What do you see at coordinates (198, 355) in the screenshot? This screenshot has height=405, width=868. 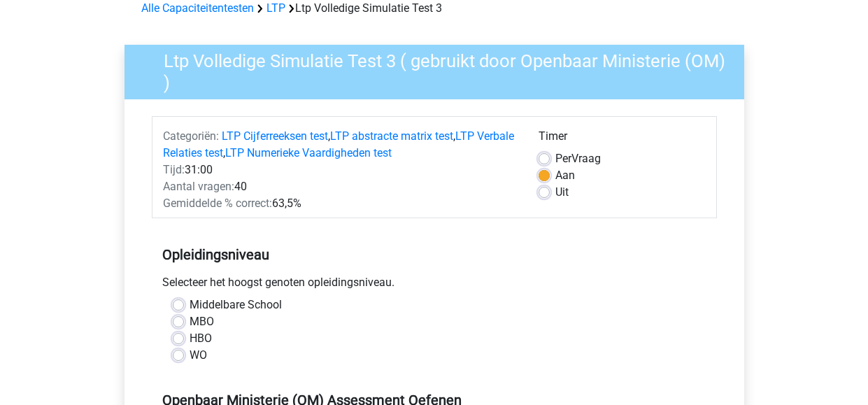 I see `label: WO` at bounding box center [198, 355].